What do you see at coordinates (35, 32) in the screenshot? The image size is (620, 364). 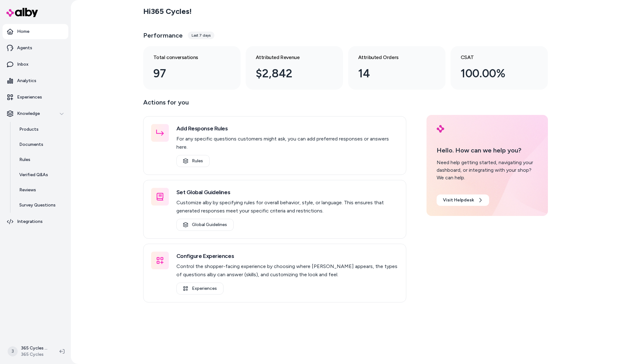 I see `a: Home` at bounding box center [35, 32].